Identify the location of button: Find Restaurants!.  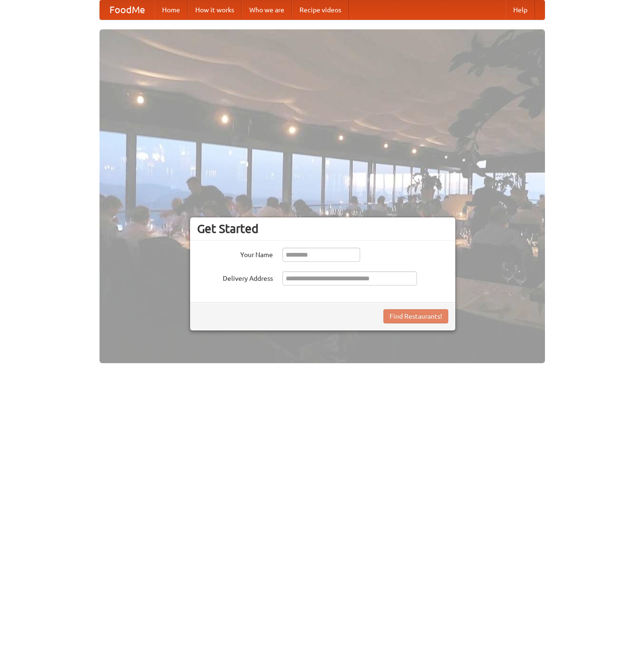
(415, 316).